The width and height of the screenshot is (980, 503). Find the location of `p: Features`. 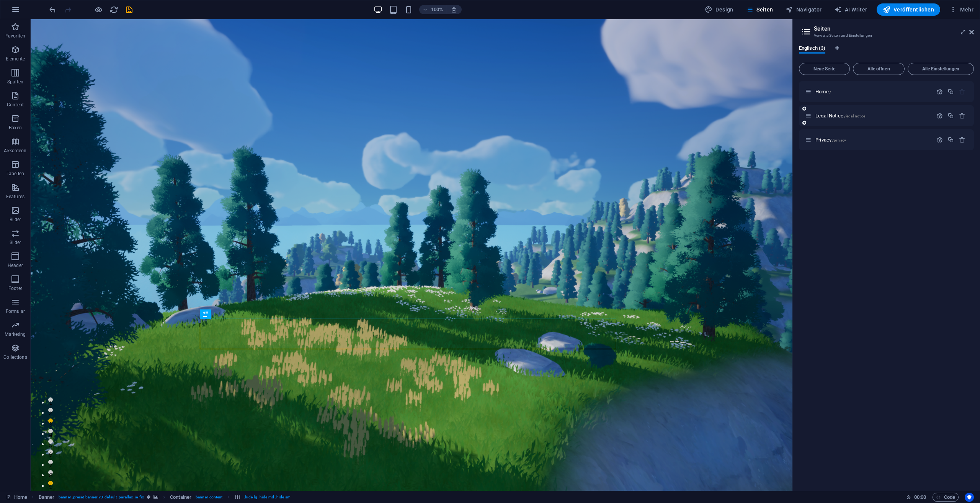

p: Features is located at coordinates (15, 197).